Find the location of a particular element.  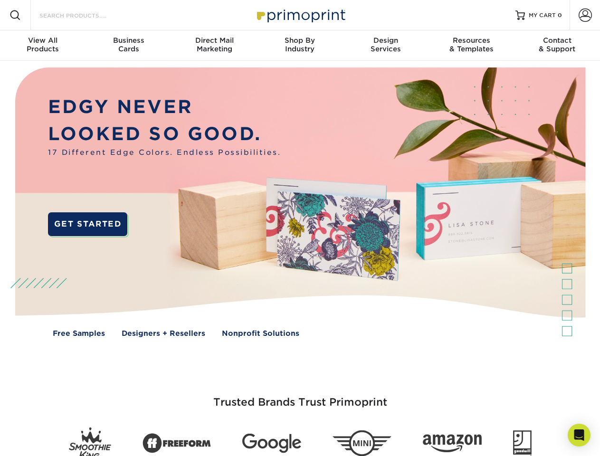

a: GET STARTED is located at coordinates (87, 224).